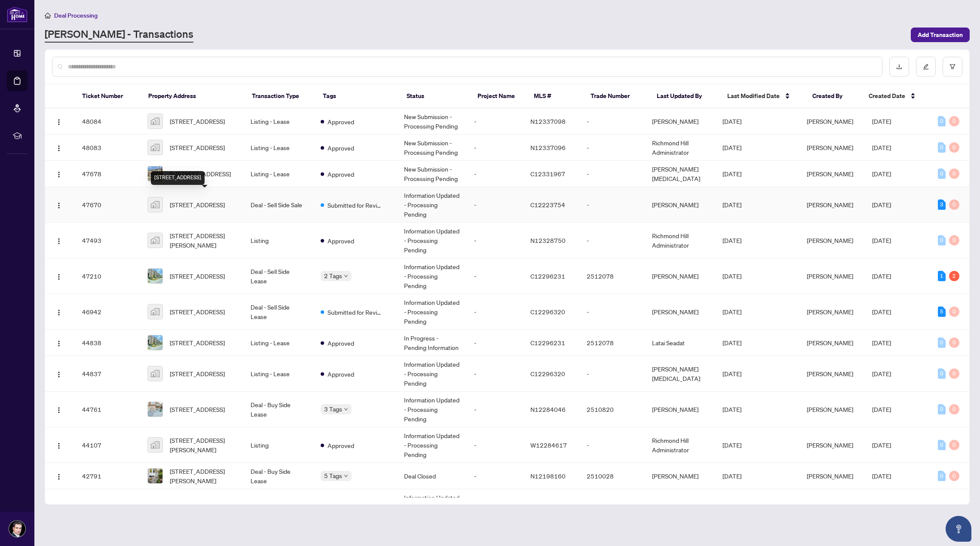  Describe the element at coordinates (48, 15) in the screenshot. I see `span: home` at that location.